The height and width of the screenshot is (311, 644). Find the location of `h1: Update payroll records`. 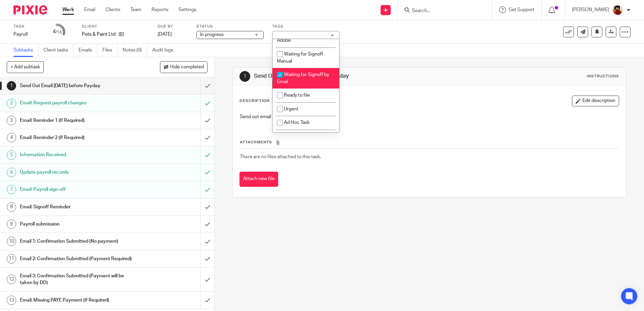

h1: Update payroll records is located at coordinates (78, 172).